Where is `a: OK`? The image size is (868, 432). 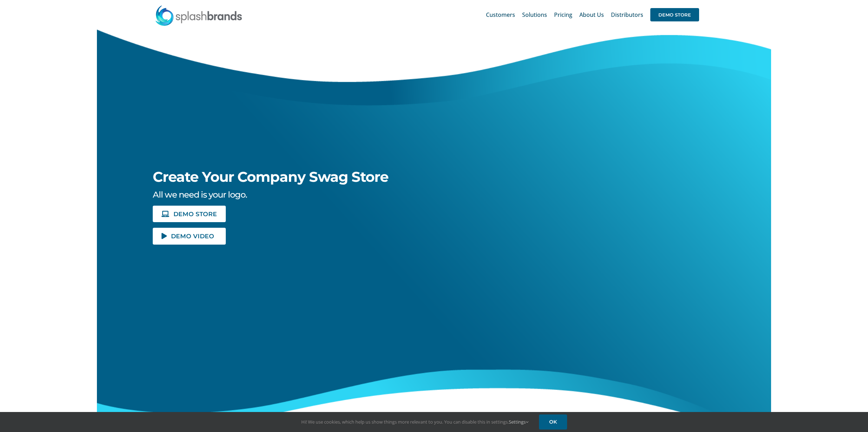 a: OK is located at coordinates (553, 421).